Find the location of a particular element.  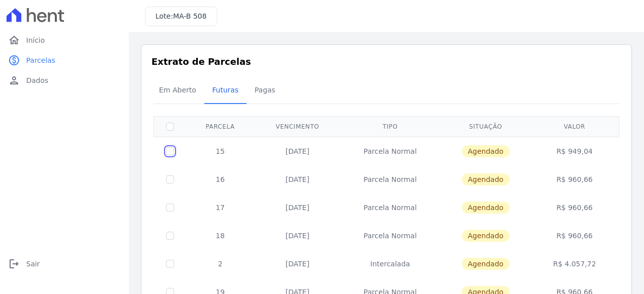

span: Futuras is located at coordinates (225, 90).